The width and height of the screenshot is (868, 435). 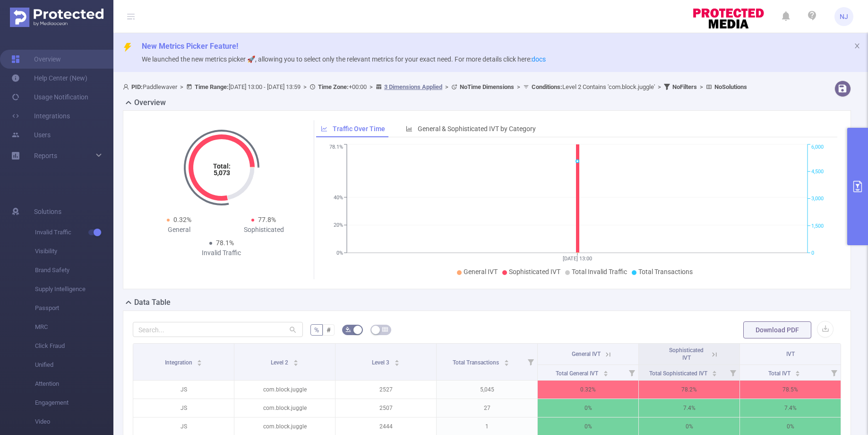 What do you see at coordinates (790, 353) in the screenshot?
I see `span: IVT` at bounding box center [790, 353].